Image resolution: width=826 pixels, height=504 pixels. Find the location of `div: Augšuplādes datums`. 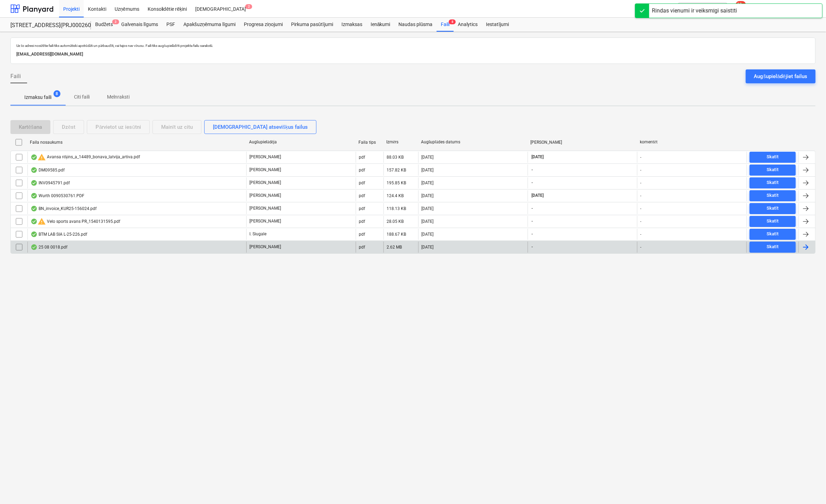

div: Augšuplādes datums is located at coordinates (473, 142).